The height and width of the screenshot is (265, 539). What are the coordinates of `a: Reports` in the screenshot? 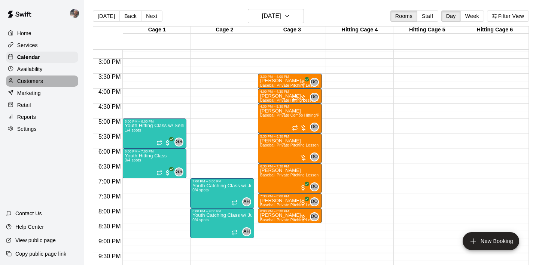 It's located at (42, 117).